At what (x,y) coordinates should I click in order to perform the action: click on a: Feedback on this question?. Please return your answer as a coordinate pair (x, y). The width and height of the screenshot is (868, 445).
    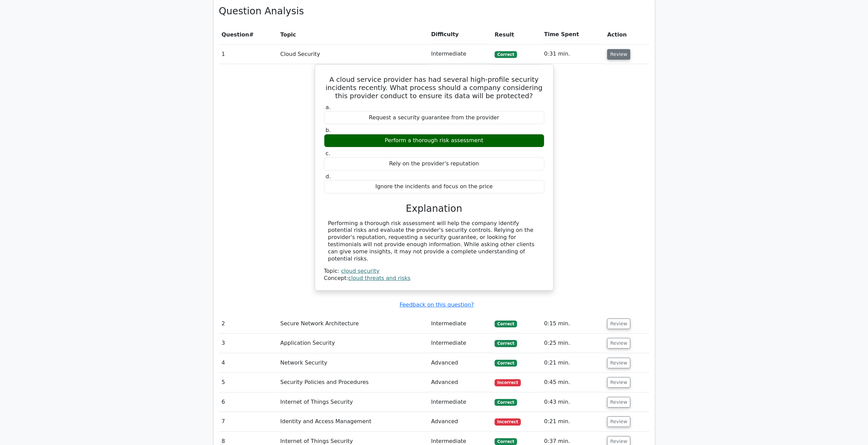
    Looking at the image, I should click on (437, 305).